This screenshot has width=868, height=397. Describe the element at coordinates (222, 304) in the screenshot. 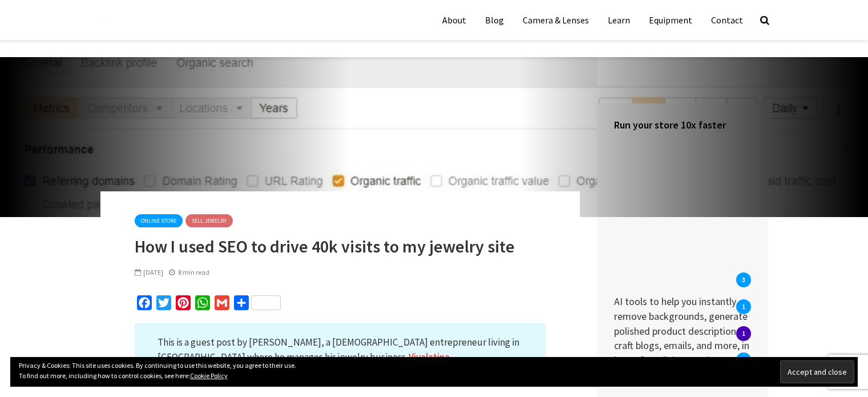

I see `a: Gmail` at that location.